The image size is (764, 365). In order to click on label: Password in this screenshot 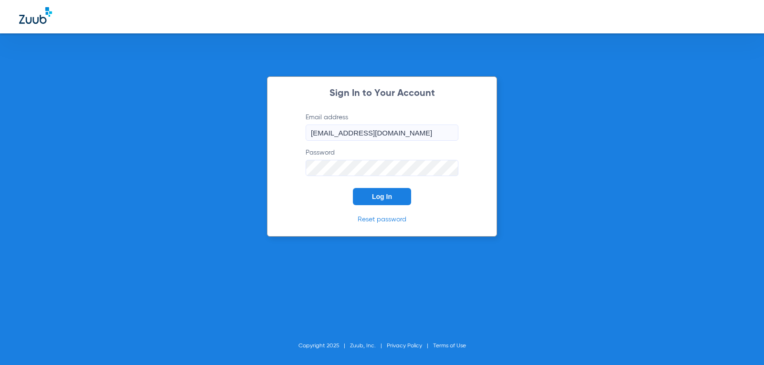, I will do `click(382, 162)`.